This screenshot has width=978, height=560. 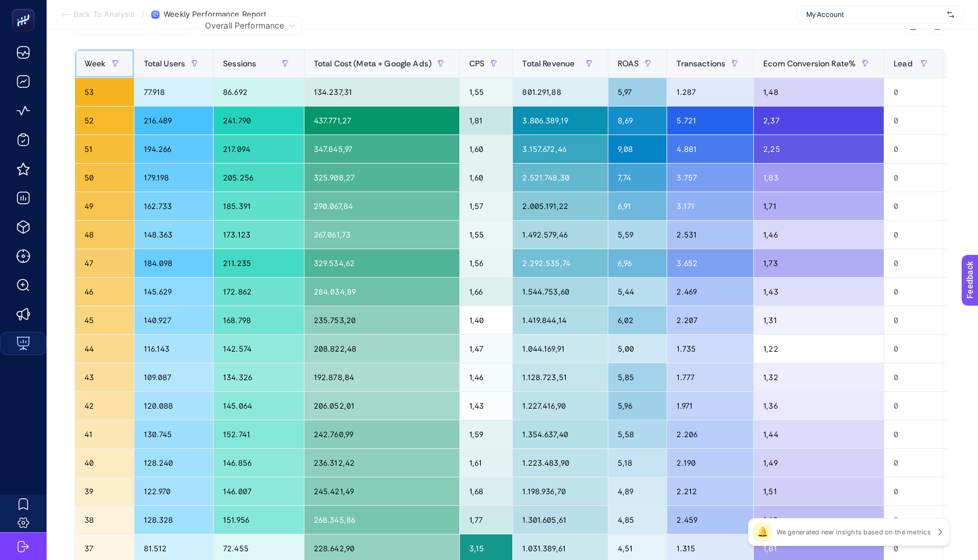 I want to click on div: 208.822,48, so click(x=382, y=348).